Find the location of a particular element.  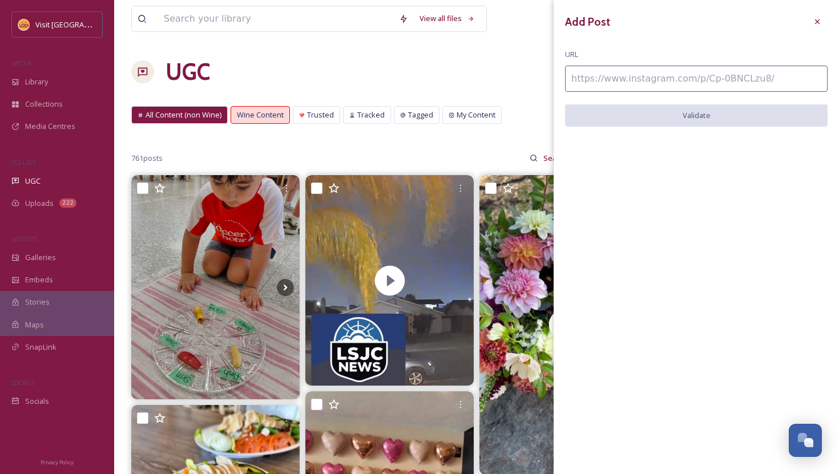

span: Tracked is located at coordinates (371, 115).